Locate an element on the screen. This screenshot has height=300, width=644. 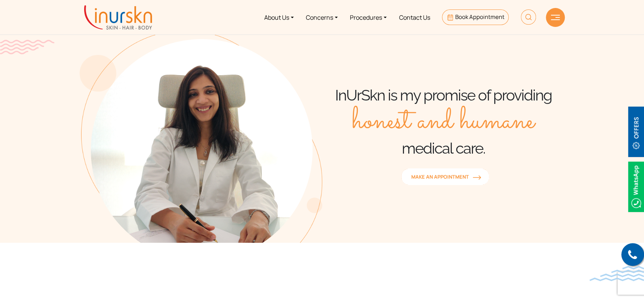
span: MAKE AN APPOINTMENT is located at coordinates (445, 177).